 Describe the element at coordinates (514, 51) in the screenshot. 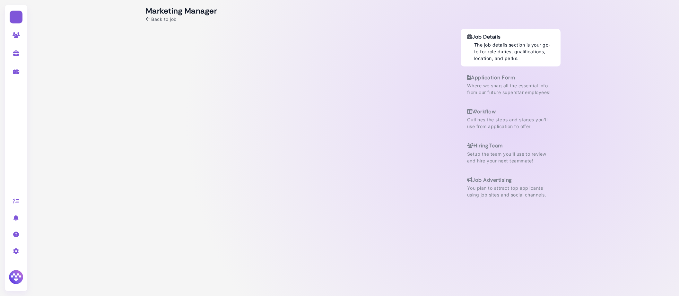

I see `p: The job details section is your go-to for role duties, qualifications, location, and perks.` at that location.